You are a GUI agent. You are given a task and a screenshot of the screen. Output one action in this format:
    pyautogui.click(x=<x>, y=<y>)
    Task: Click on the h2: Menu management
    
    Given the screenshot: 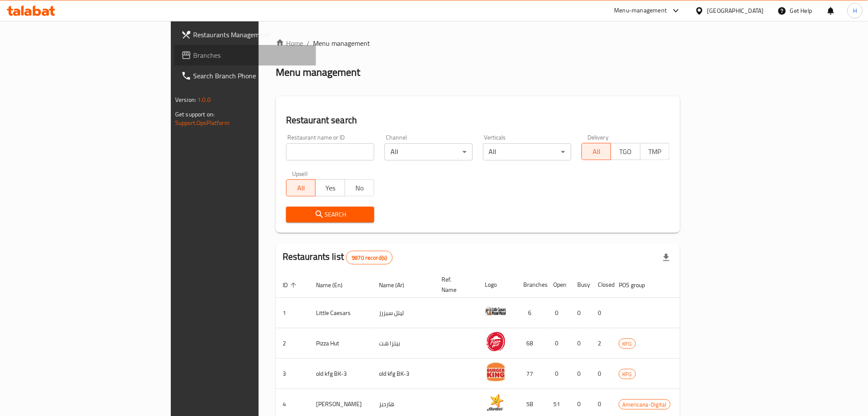 What is the action you would take?
    pyautogui.click(x=318, y=72)
    